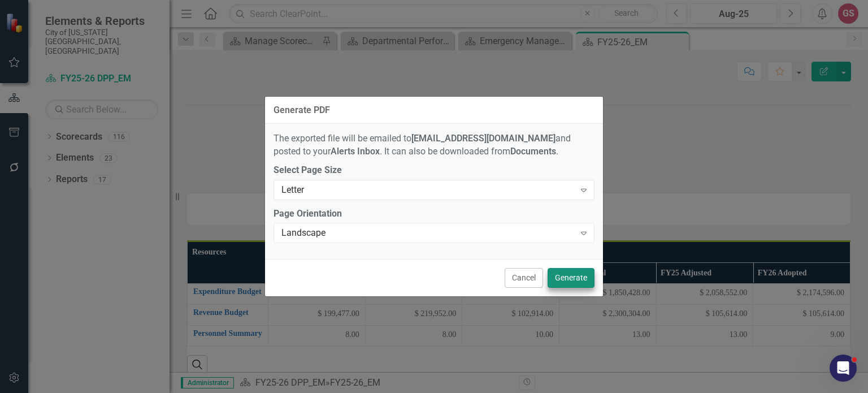  I want to click on label: Select Page Size, so click(434, 170).